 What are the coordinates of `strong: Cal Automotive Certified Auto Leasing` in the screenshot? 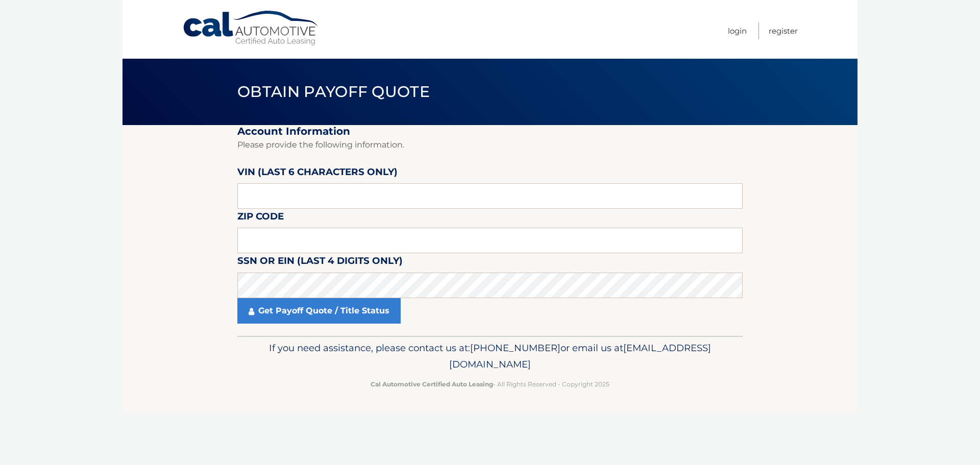 It's located at (432, 384).